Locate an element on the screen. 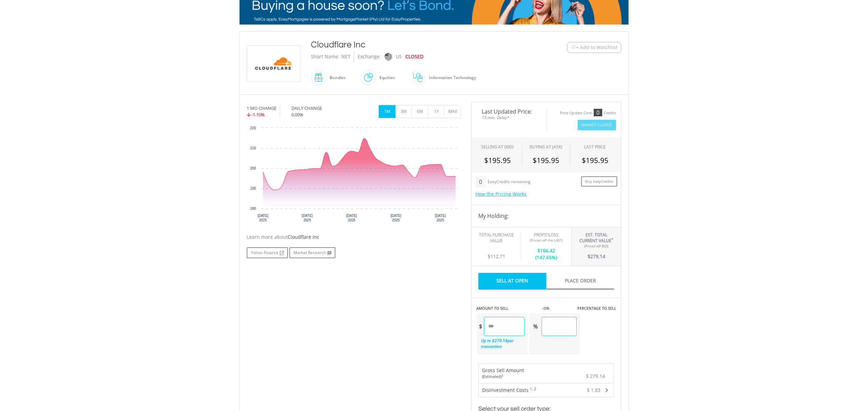  div: Est. Total Current Value is located at coordinates (596, 238).